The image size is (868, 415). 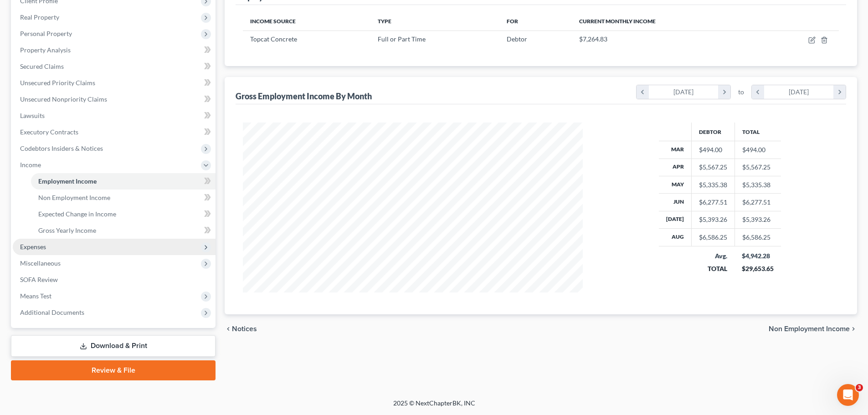 What do you see at coordinates (758, 237) in the screenshot?
I see `td: $6,586.25` at bounding box center [758, 237].